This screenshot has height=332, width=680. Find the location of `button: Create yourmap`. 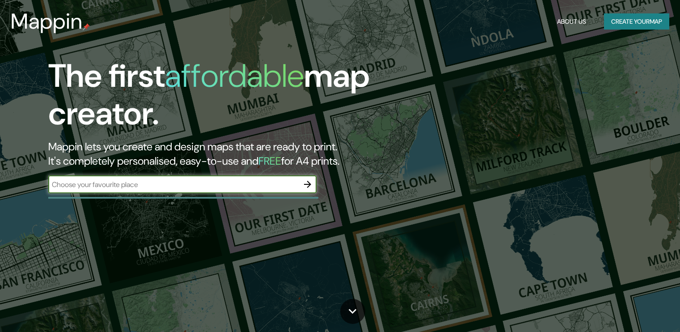

button: Create yourmap is located at coordinates (636, 21).